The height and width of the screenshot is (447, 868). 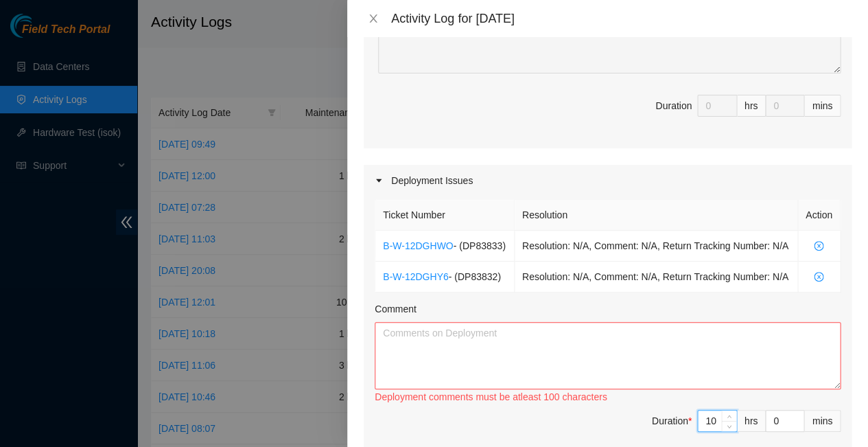 What do you see at coordinates (729, 426) in the screenshot?
I see `span: down` at bounding box center [729, 426].